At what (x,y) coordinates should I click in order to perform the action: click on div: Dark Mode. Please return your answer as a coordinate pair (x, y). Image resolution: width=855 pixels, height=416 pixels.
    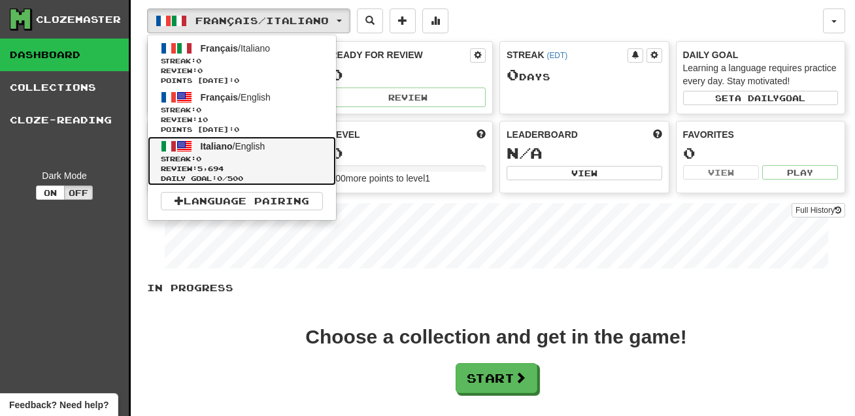
    Looking at the image, I should click on (64, 176).